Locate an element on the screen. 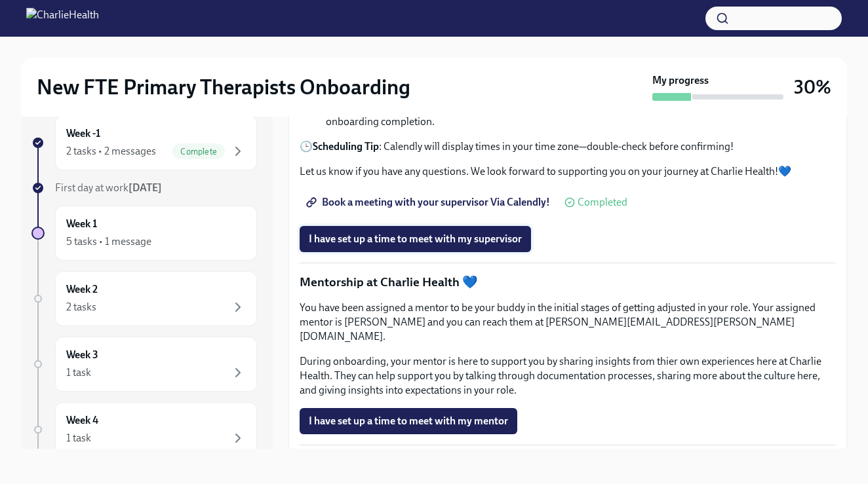 This screenshot has width=868, height=484. img: CharlieHealth is located at coordinates (62, 18).